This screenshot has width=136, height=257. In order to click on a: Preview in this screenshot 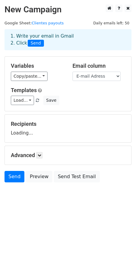, I will do `click(39, 177)`.